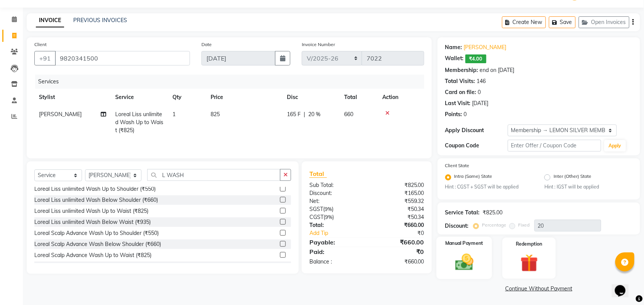 This screenshot has height=305, width=644. I want to click on div: Loreal Scalp Advance Wash Up to Waist (₹825), so click(93, 255).